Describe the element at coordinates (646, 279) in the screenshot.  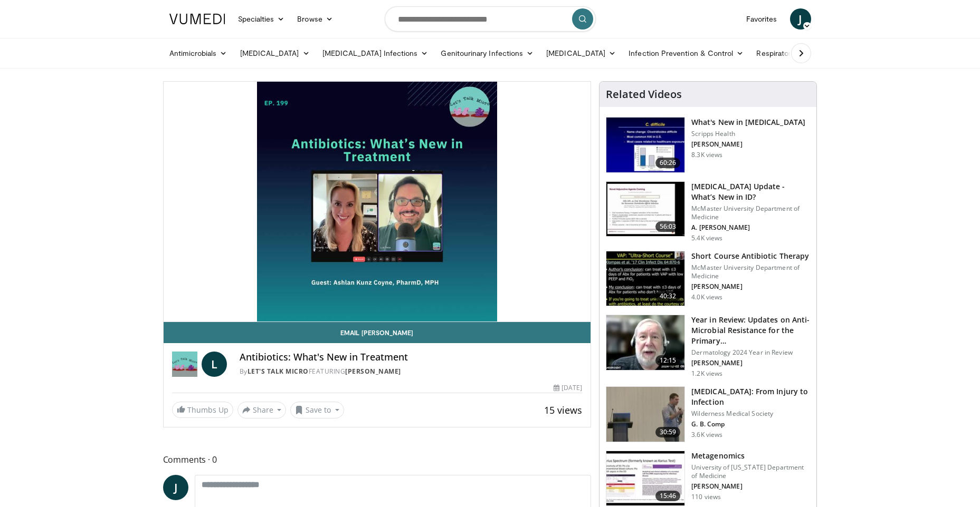
I see `img: 2bf877c0-eb7b-4425-8030-3dd848914f8d.150x105_q85_crop-smart_upscale.jpg` at that location.